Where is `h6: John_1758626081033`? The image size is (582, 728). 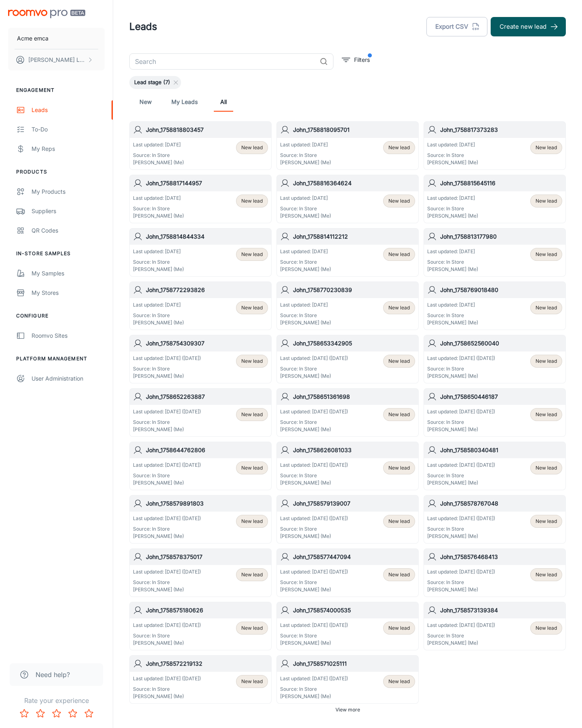
h6: John_1758626081033 is located at coordinates (354, 450).